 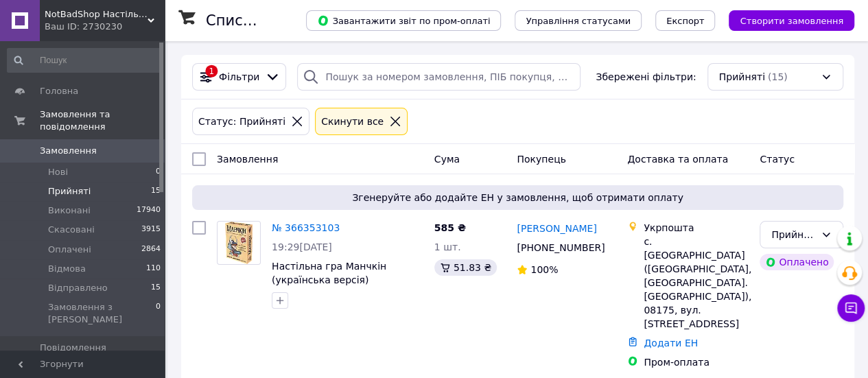 What do you see at coordinates (242, 121) in the screenshot?
I see `div: Статус: Прийняті` at bounding box center [242, 121].